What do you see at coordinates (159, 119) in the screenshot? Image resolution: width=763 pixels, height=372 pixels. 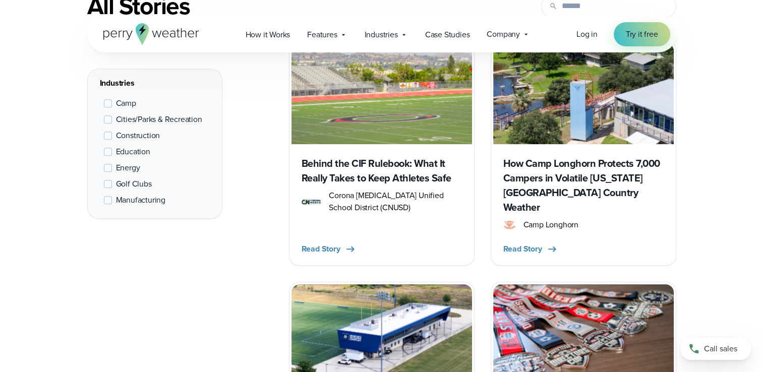 I see `span: Cities/Parks & Recreation` at bounding box center [159, 119].